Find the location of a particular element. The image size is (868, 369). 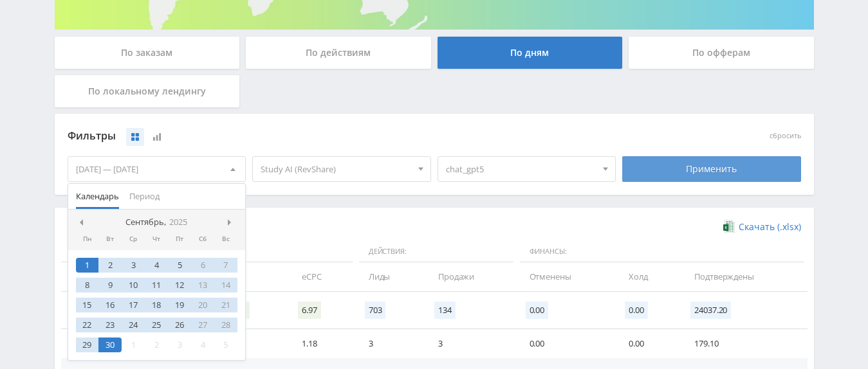

span: 6.97 is located at coordinates (309, 310).